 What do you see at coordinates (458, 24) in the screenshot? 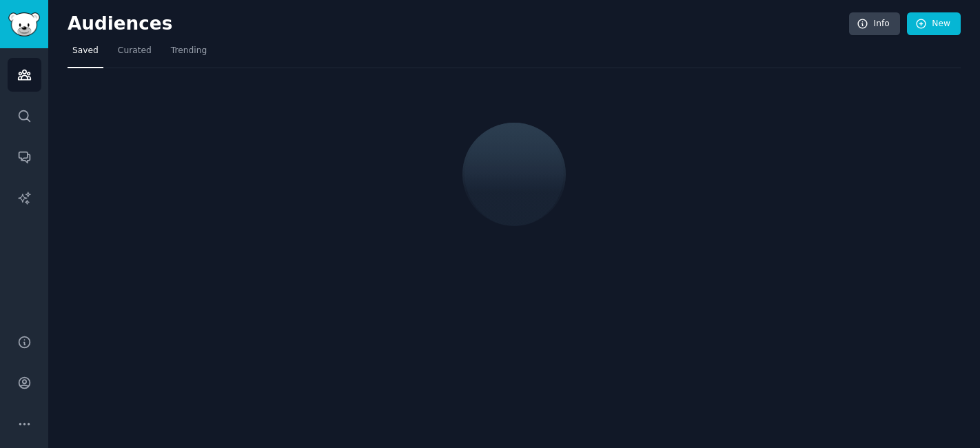
I see `h2: Audiences` at bounding box center [458, 24].